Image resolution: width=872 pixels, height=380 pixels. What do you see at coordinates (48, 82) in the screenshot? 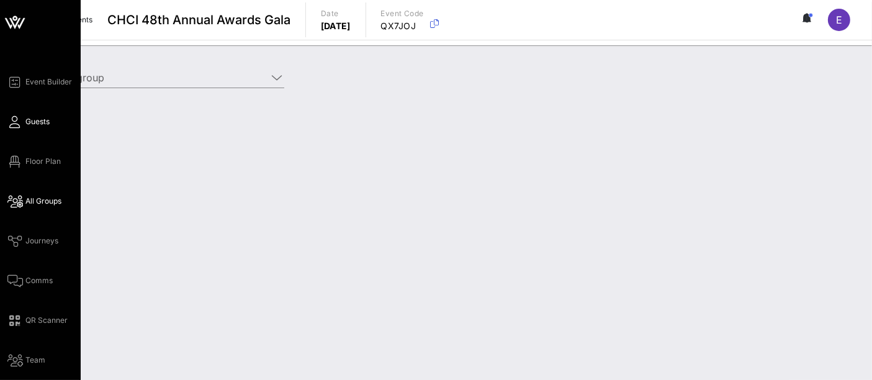
I see `span: Event Builder` at bounding box center [48, 82].